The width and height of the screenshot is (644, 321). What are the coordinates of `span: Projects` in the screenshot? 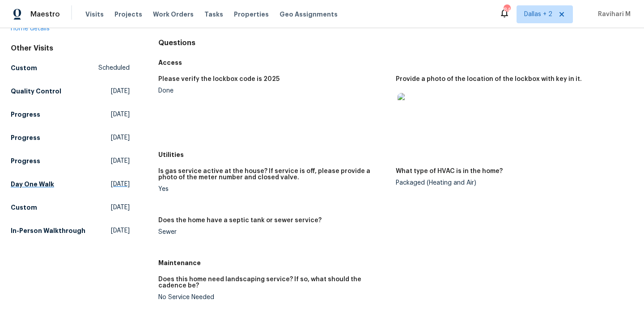 It's located at (128, 14).